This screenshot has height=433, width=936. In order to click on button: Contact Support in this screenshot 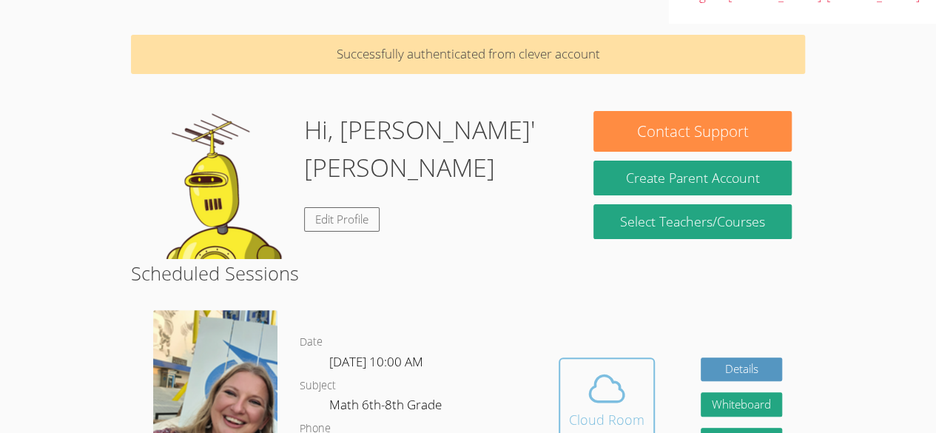, I will do `click(692, 131)`.